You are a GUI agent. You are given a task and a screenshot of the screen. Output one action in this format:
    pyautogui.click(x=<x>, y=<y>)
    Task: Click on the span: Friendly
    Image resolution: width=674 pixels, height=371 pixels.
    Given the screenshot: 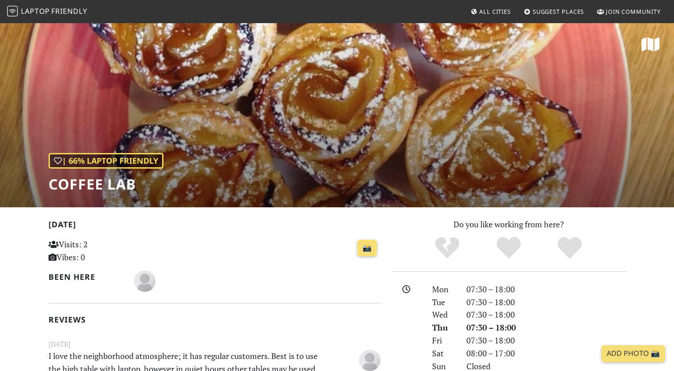 What is the action you would take?
    pyautogui.click(x=69, y=11)
    